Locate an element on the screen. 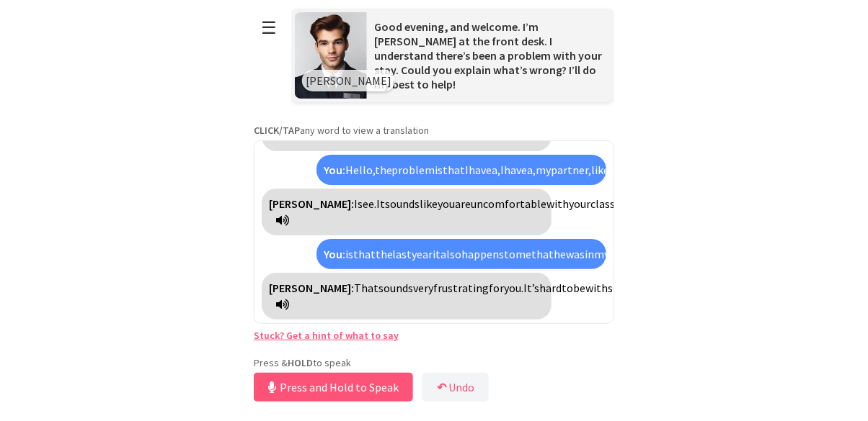 The height and width of the screenshot is (421, 868). span: you is located at coordinates (447, 204).